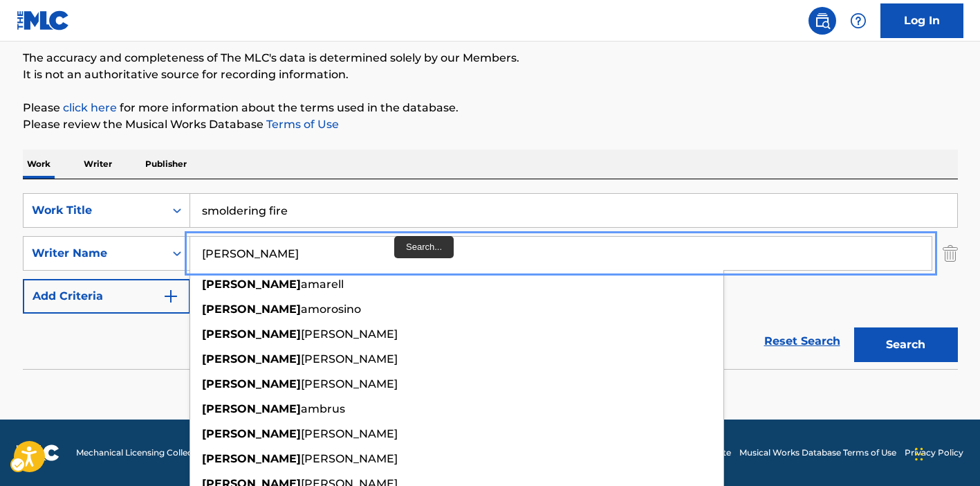  I want to click on img: 9d2ae6d4665cec9f34b9.svg, so click(170, 296).